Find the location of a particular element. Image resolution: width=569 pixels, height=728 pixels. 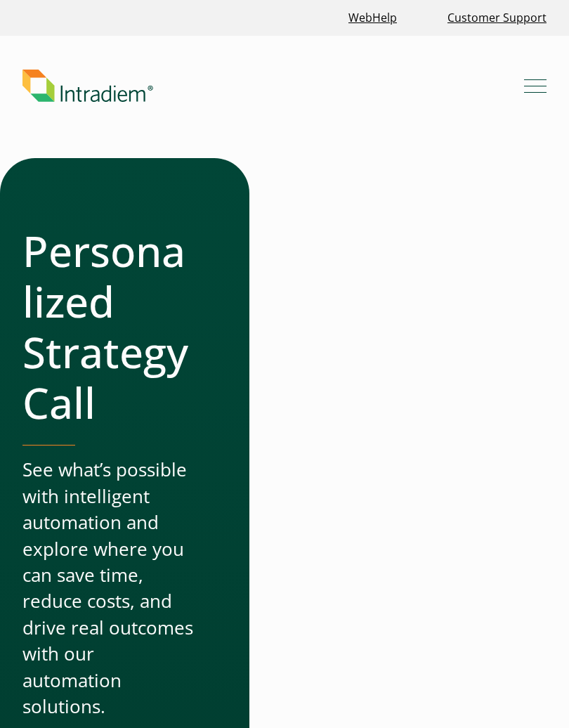

a: Link opens in a new window is located at coordinates (372, 18).